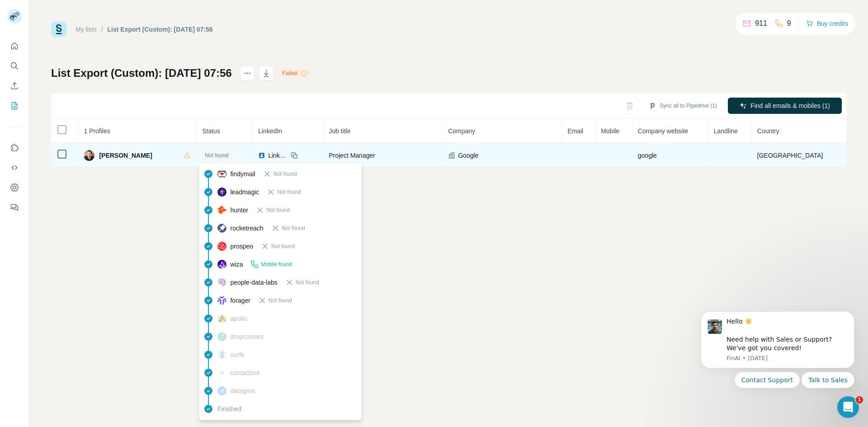 The image size is (868, 427). I want to click on span: Company, so click(462, 131).